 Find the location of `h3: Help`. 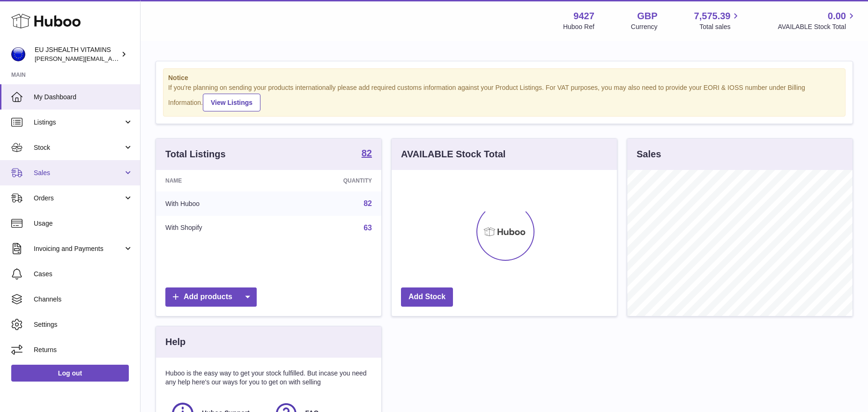

h3: Help is located at coordinates (175, 342).